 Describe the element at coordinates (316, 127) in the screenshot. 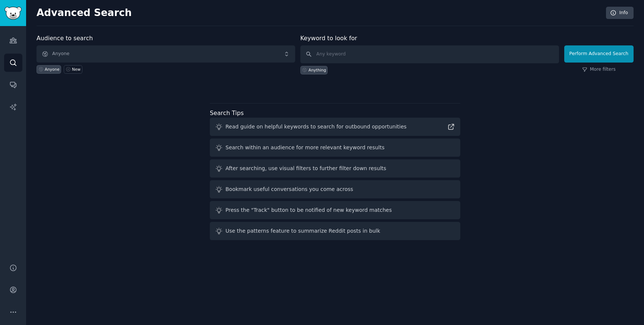

I see `div: Read guide on helpful keywords to search for outbound opportunities` at that location.